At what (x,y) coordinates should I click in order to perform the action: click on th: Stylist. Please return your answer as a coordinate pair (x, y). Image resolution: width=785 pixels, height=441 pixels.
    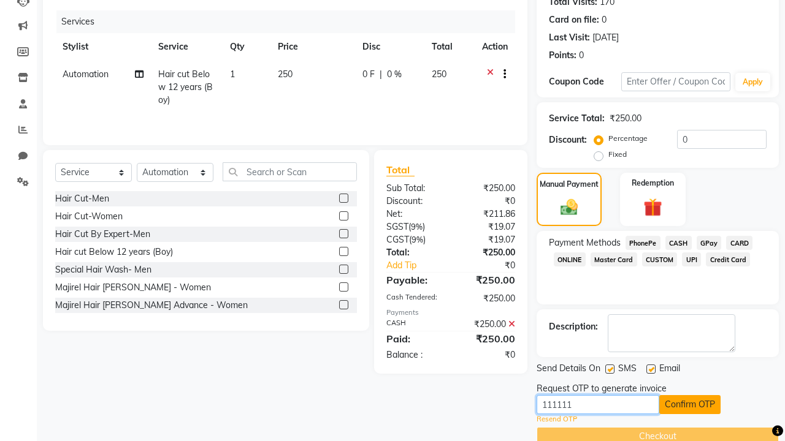
    Looking at the image, I should click on (103, 47).